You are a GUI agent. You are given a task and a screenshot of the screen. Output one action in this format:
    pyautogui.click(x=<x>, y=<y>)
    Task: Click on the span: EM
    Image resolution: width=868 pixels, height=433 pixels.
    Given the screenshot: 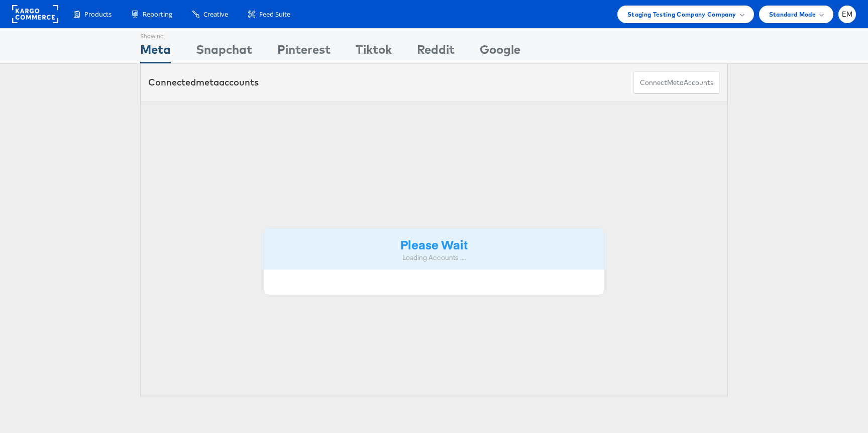 What is the action you would take?
    pyautogui.click(x=848, y=14)
    